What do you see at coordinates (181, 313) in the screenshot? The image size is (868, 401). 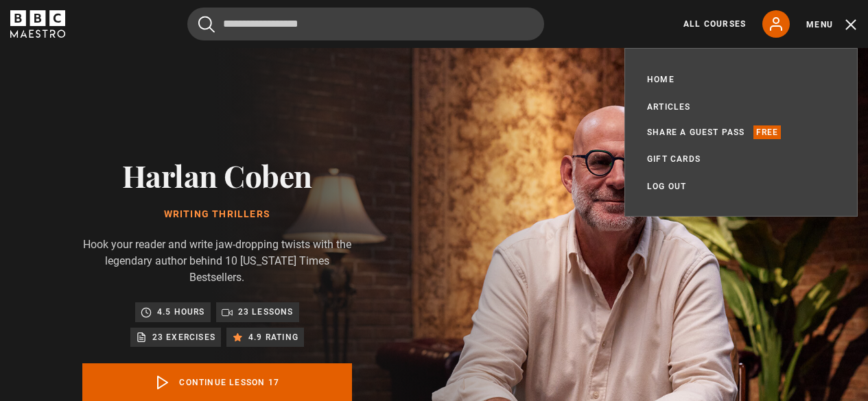 I see `p: 4.5 hours` at bounding box center [181, 313].